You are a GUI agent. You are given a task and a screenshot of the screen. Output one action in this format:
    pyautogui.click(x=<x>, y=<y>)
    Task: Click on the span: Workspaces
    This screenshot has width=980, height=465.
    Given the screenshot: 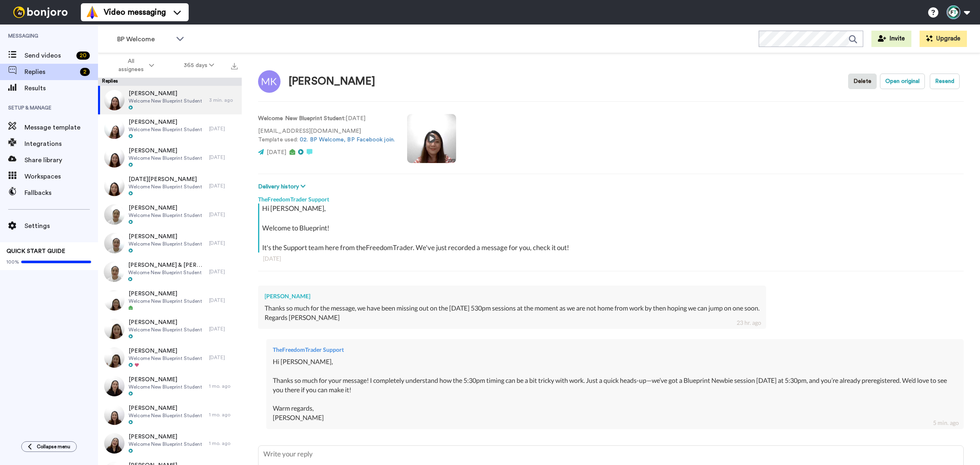 What is the action you would take?
    pyautogui.click(x=62, y=176)
    